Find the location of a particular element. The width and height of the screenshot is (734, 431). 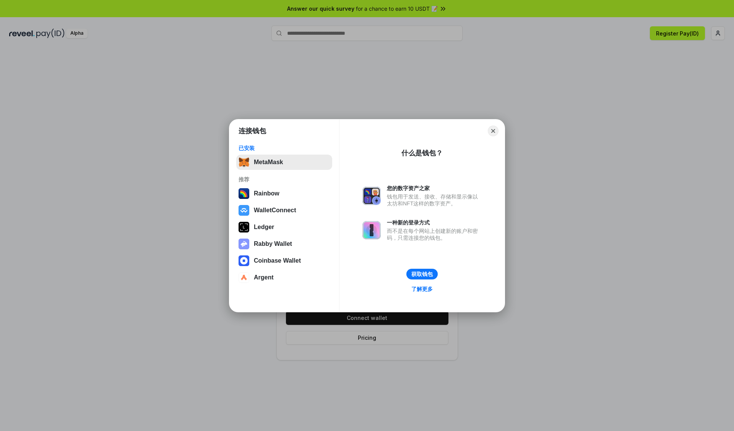

button: Close is located at coordinates (493, 131).